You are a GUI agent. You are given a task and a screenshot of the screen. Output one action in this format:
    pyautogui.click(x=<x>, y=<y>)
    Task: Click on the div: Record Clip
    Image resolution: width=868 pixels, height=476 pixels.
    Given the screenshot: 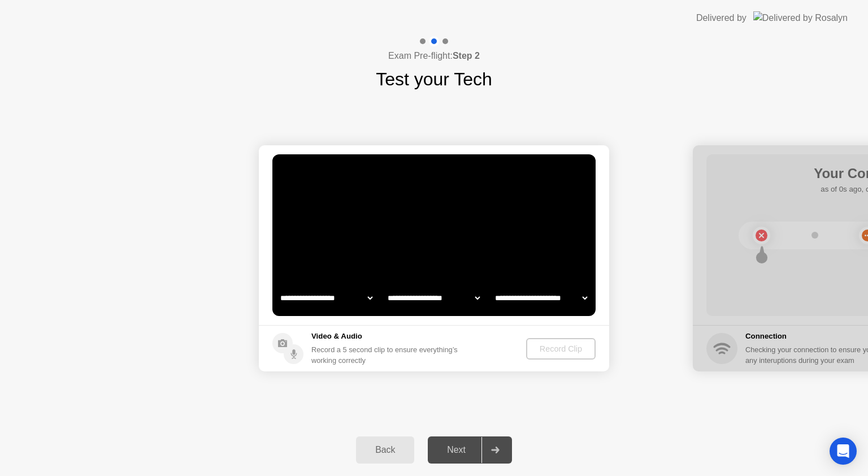 What is the action you would take?
    pyautogui.click(x=560, y=348)
    